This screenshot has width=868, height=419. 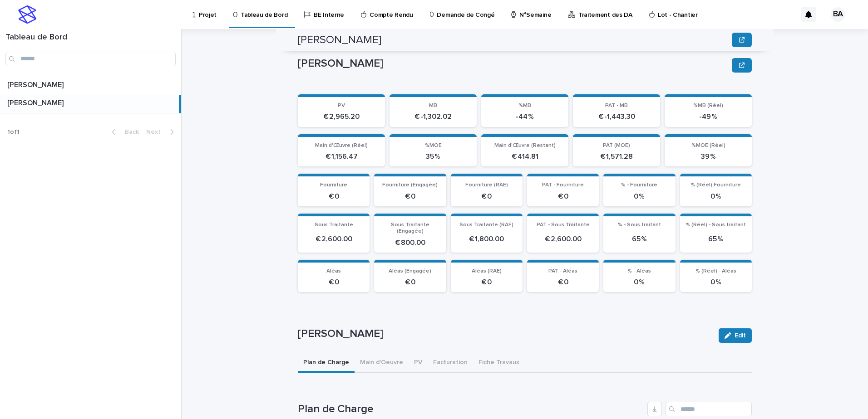 I want to click on span: Aléas, so click(x=334, y=272).